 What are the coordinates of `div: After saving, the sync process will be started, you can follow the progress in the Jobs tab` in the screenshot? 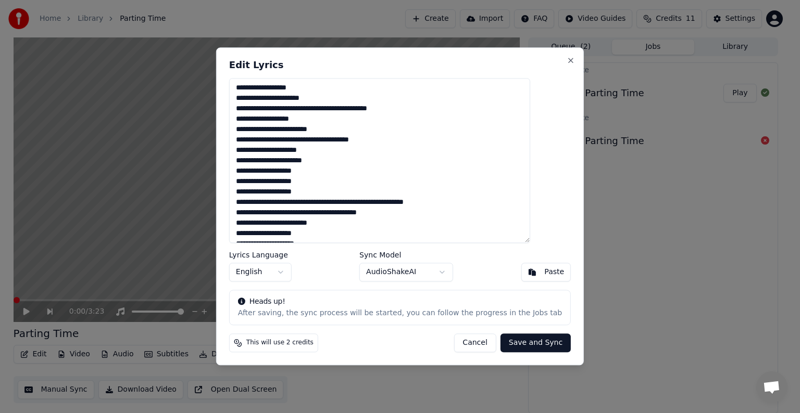 It's located at (400, 314).